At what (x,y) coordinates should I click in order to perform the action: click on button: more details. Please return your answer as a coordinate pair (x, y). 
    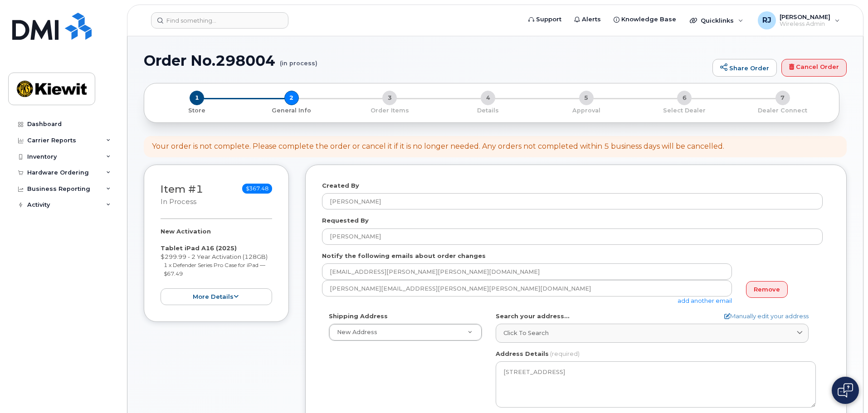
    Looking at the image, I should click on (217, 296).